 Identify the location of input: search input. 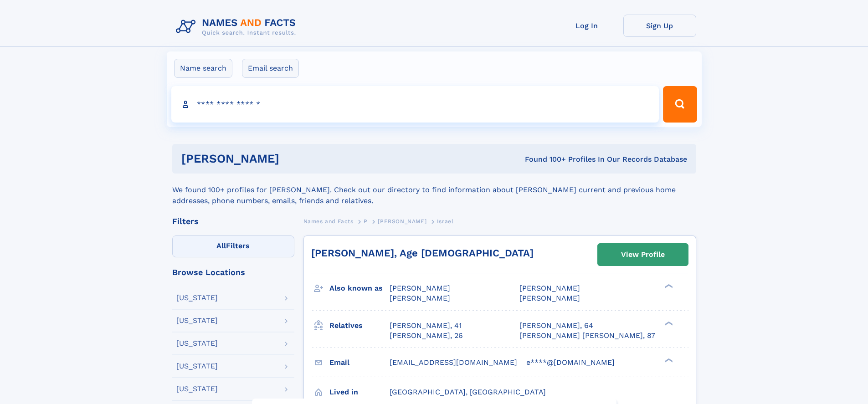
(415, 104).